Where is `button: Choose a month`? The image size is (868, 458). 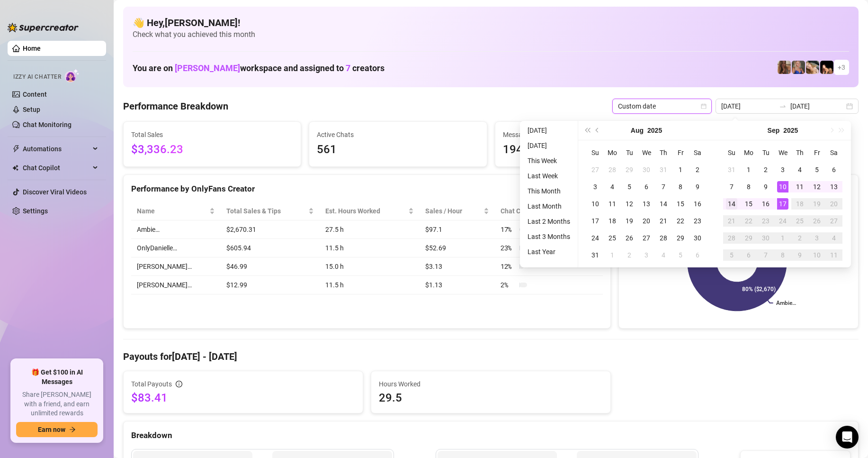
button: Choose a month is located at coordinates (637, 130).